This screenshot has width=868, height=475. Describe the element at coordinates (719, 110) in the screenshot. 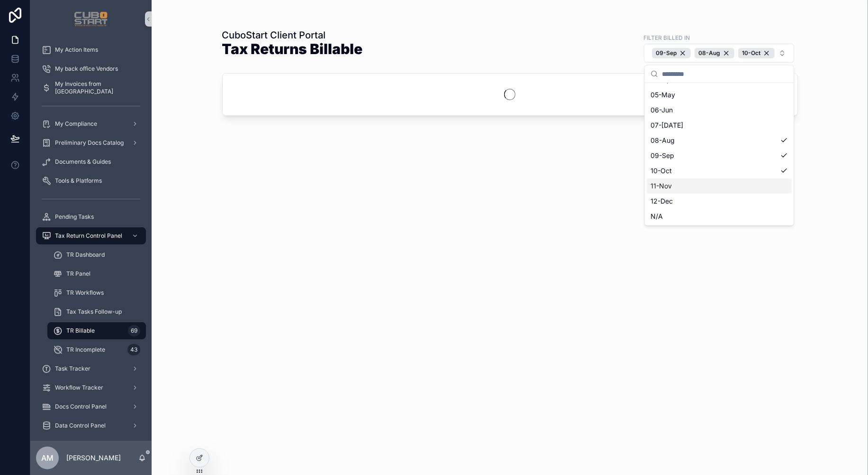

I see `div: 06-Jun` at that location.